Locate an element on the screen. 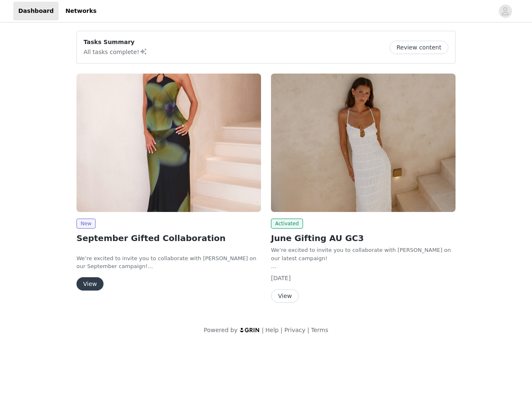  a: Privacy is located at coordinates (294, 330).